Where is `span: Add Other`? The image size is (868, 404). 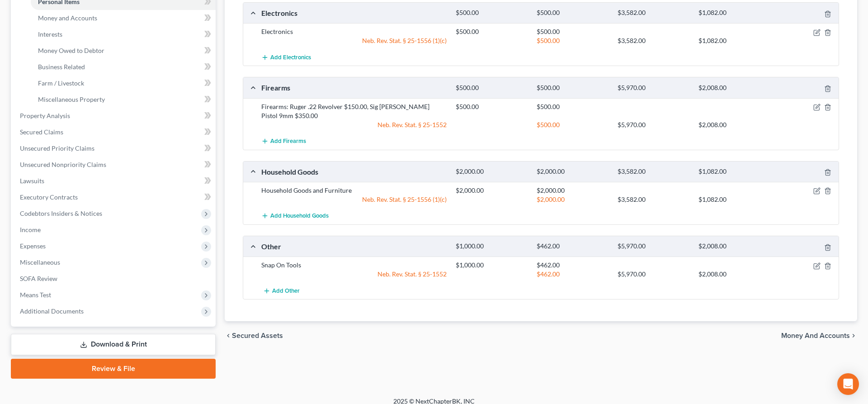
span: Add Other is located at coordinates (286, 291).